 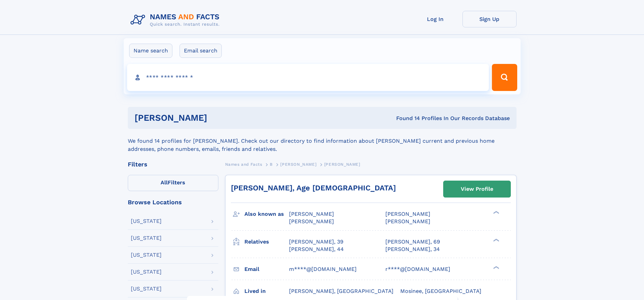 I want to click on a: B, so click(x=271, y=164).